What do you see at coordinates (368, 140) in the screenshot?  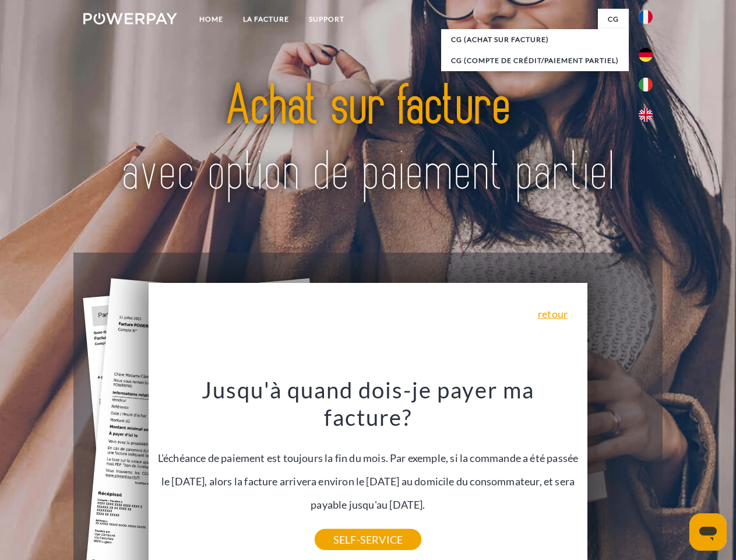 I see `img: title-powerpay_fr.svg` at bounding box center [368, 140].